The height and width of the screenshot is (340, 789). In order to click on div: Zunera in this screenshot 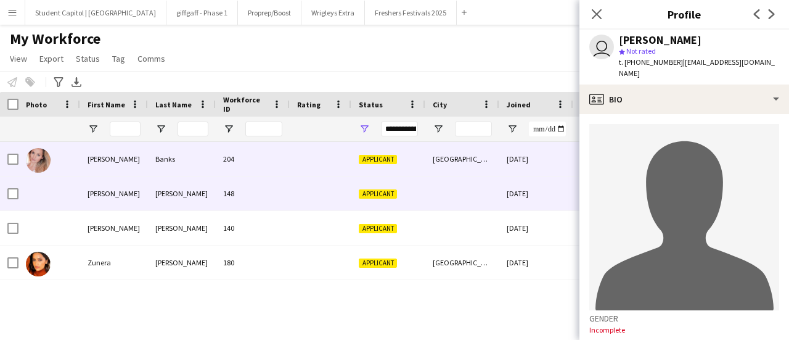, I will do `click(114, 262)`.